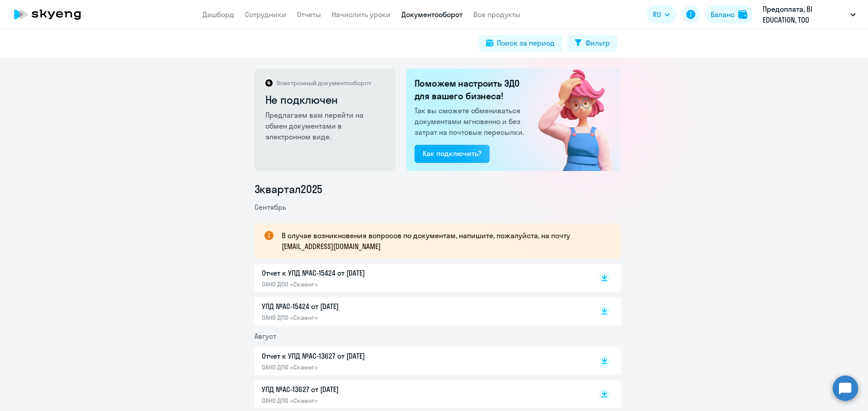 The image size is (868, 411). I want to click on a: Начислить уроки, so click(362, 14).